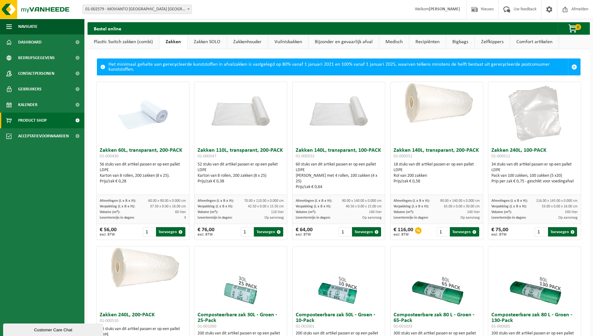 The width and height of the screenshot is (593, 336). What do you see at coordinates (288, 42) in the screenshot?
I see `a: Vuilnisbakken` at bounding box center [288, 42].